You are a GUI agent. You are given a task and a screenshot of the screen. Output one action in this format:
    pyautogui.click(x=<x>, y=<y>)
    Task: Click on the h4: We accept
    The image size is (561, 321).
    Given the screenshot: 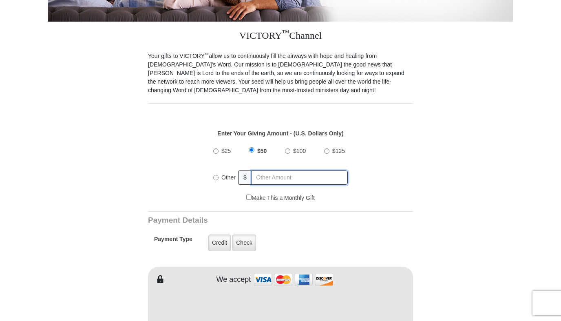 What is the action you would take?
    pyautogui.click(x=233, y=280)
    